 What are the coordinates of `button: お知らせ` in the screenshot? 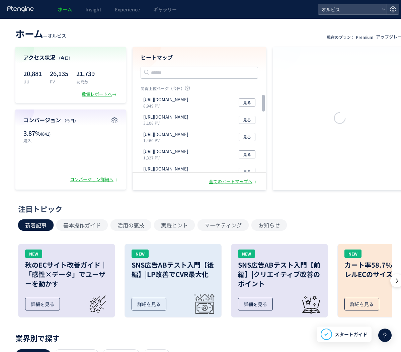 It's located at (269, 225).